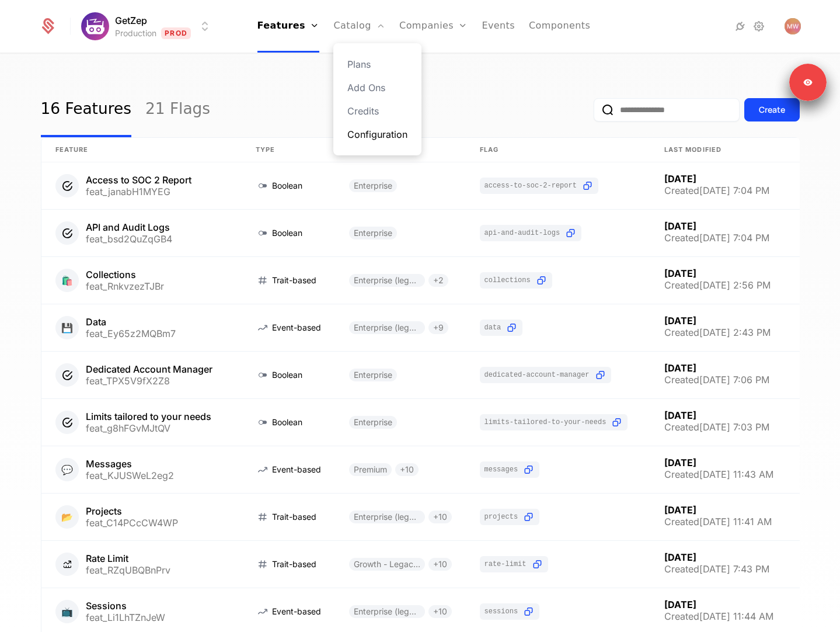  Describe the element at coordinates (135, 33) in the screenshot. I see `div: Production` at that location.